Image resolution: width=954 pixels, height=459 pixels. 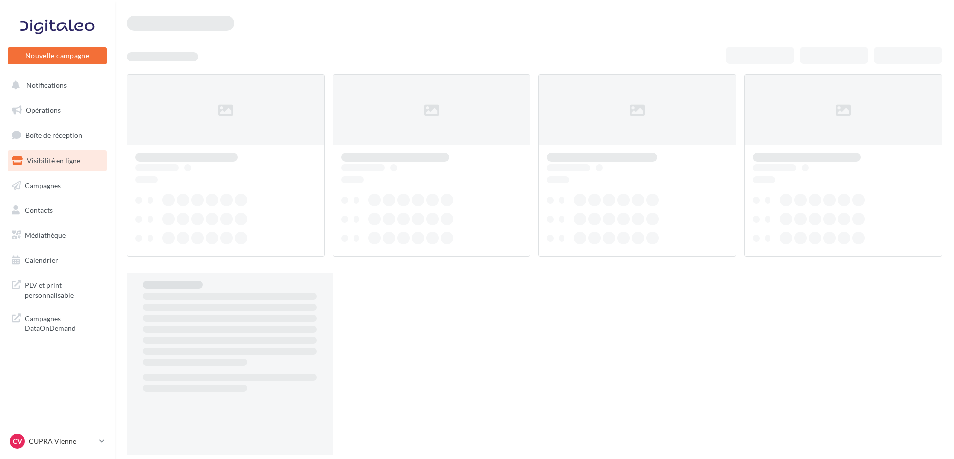 I want to click on a: Visibilité en ligne, so click(x=57, y=161).